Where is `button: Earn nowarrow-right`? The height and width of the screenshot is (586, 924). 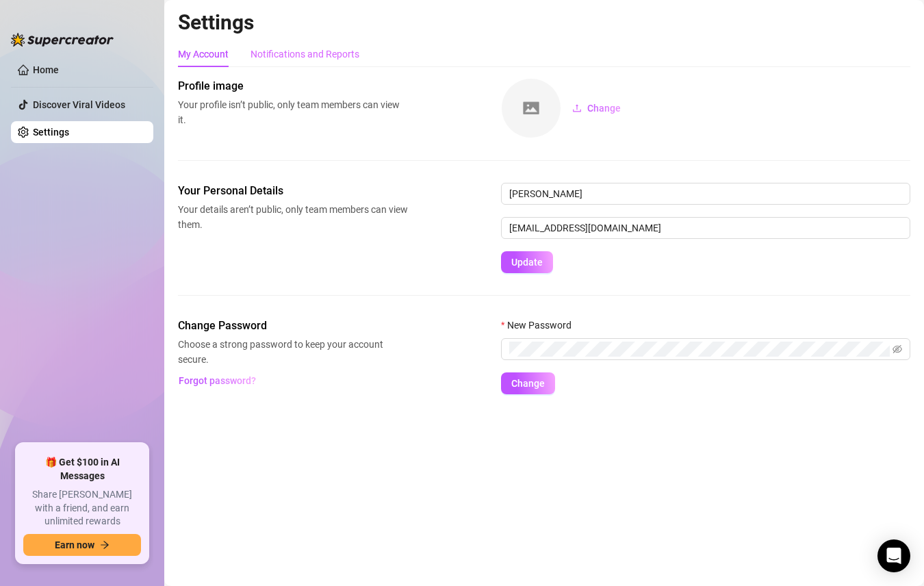 button: Earn nowarrow-right is located at coordinates (82, 545).